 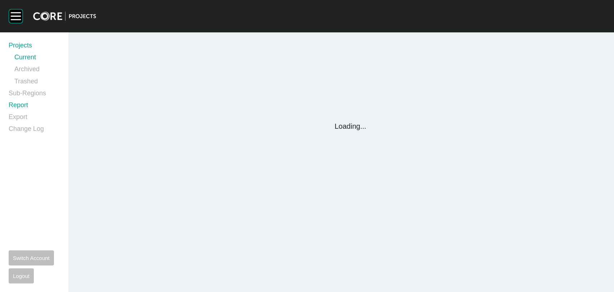 What do you see at coordinates (37, 83) in the screenshot?
I see `a: Trashed` at bounding box center [37, 83].